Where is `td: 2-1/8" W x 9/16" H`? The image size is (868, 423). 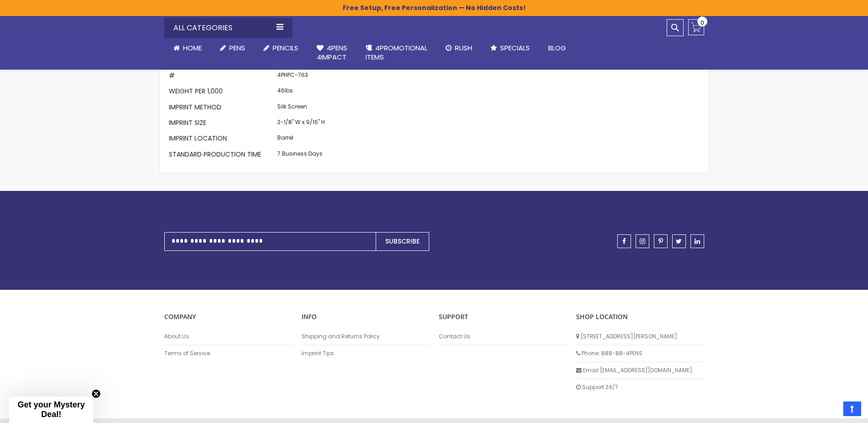
td: 2-1/8" W x 9/16" H is located at coordinates (301, 124).